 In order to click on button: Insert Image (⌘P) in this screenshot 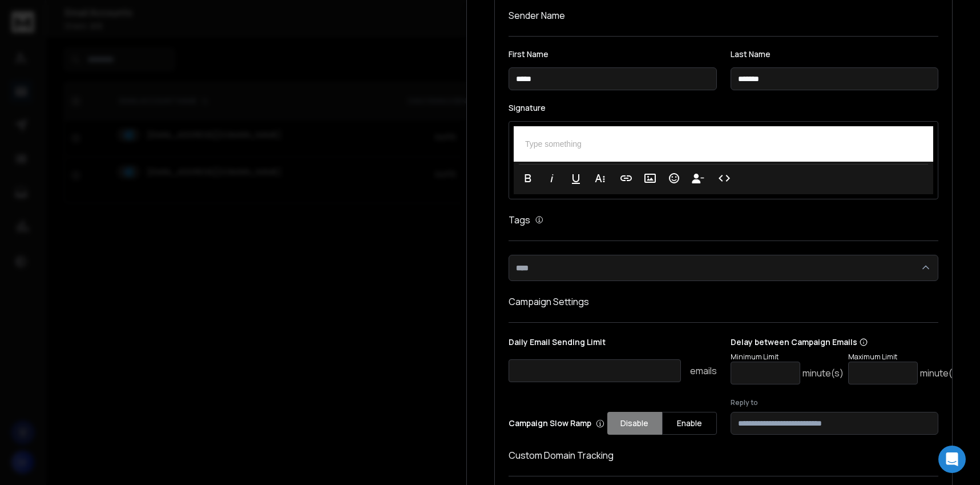, I will do `click(650, 178)`.